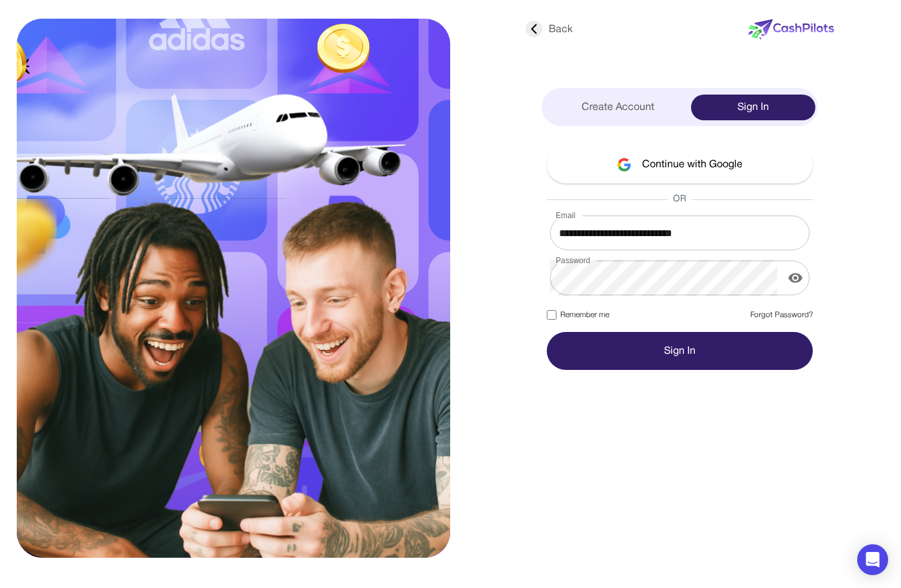 This screenshot has height=588, width=901. Describe the element at coordinates (624, 165) in the screenshot. I see `img: google-logo.svg` at that location.